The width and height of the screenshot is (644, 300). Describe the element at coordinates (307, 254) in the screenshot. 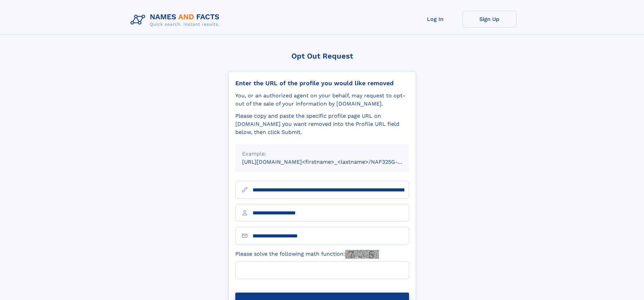

I see `label: Please solve the following math function:` at that location.